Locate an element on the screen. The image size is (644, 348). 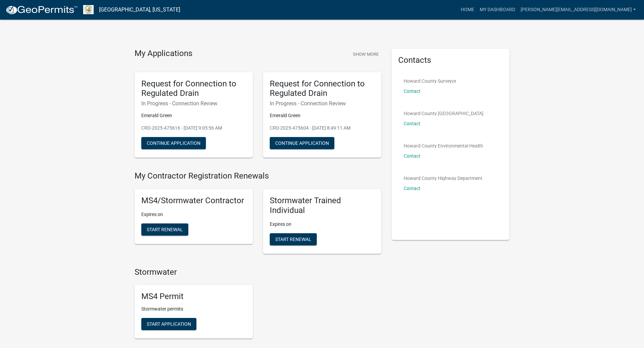
p: Howard County Environmental Health is located at coordinates (443, 146).